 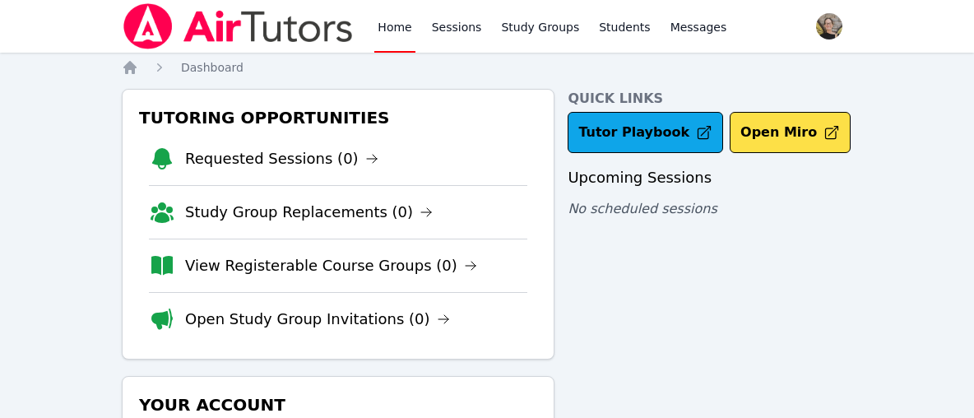 What do you see at coordinates (331, 266) in the screenshot?
I see `a: View Registerable Course Groups (0)` at bounding box center [331, 266].